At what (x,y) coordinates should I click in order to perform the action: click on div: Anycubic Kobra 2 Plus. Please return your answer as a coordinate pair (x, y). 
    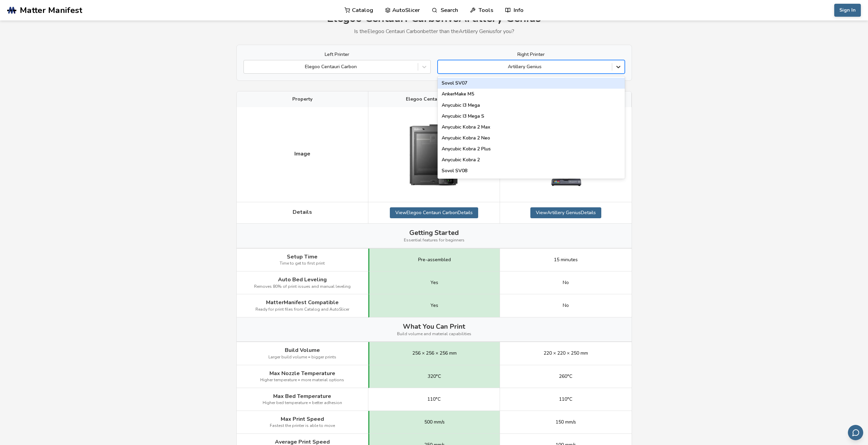
    Looking at the image, I should click on (531, 149).